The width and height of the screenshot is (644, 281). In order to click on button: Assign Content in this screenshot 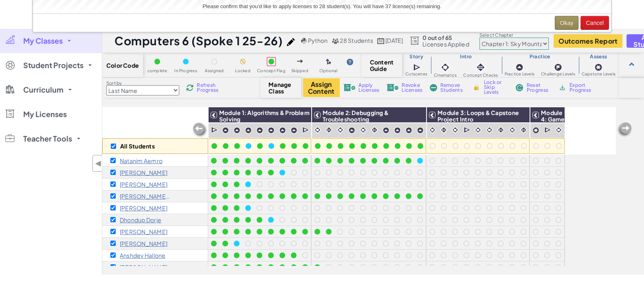, I will do `click(321, 88)`.